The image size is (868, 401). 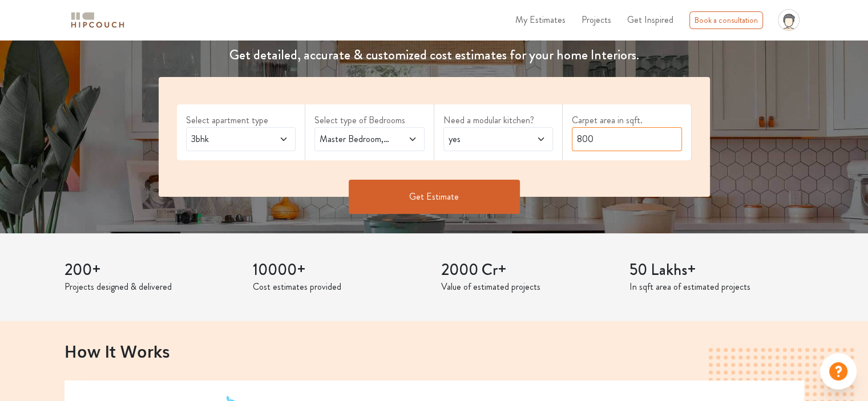 What do you see at coordinates (435, 351) in the screenshot?
I see `h2: How It Works` at bounding box center [435, 351].